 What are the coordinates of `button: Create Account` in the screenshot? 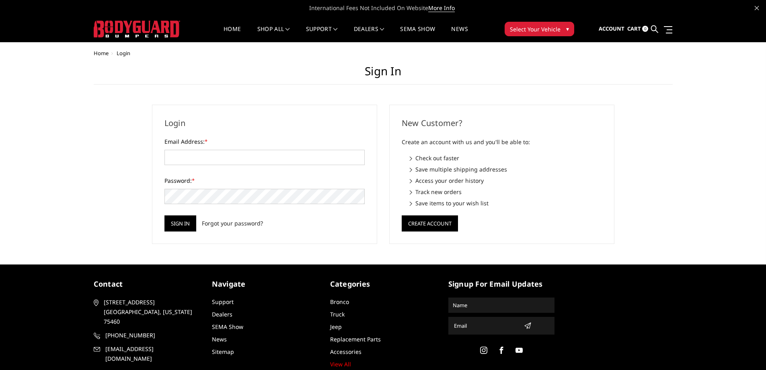 It's located at (430, 223).